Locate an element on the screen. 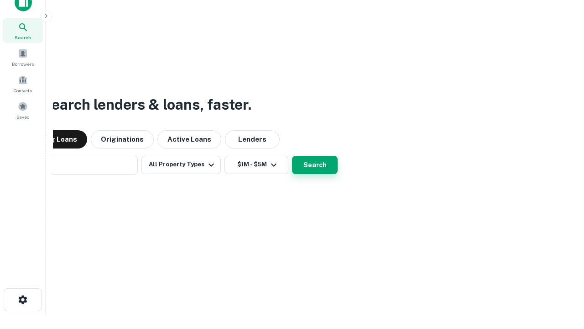 The height and width of the screenshot is (329, 584). button: Active Loans is located at coordinates (189, 139).